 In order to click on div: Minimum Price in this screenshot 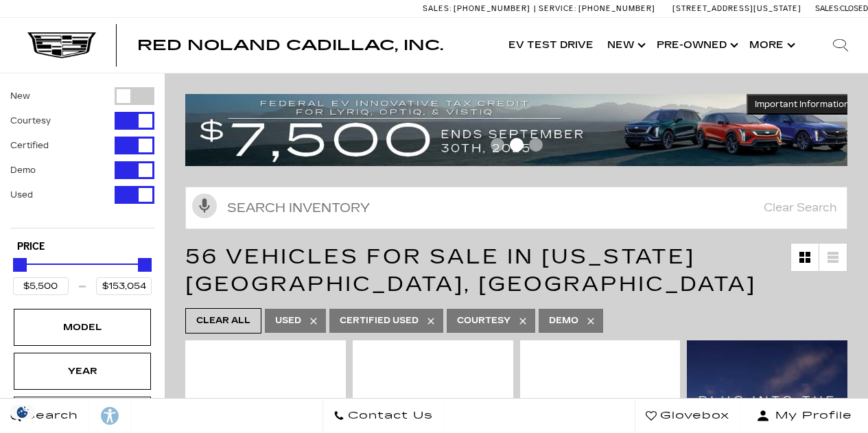, I will do `click(20, 265)`.